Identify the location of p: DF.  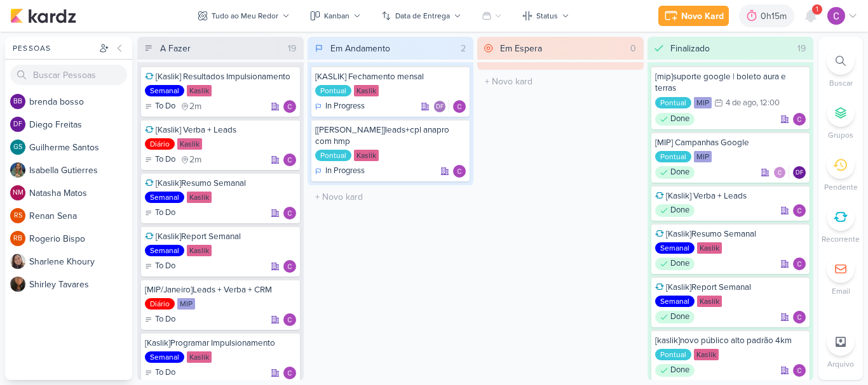
(18, 125).